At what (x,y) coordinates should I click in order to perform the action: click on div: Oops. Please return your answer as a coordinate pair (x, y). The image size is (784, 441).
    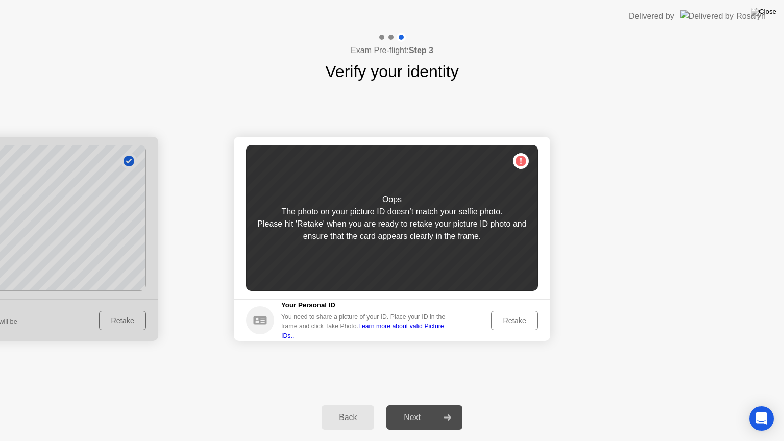
    Looking at the image, I should click on (392, 200).